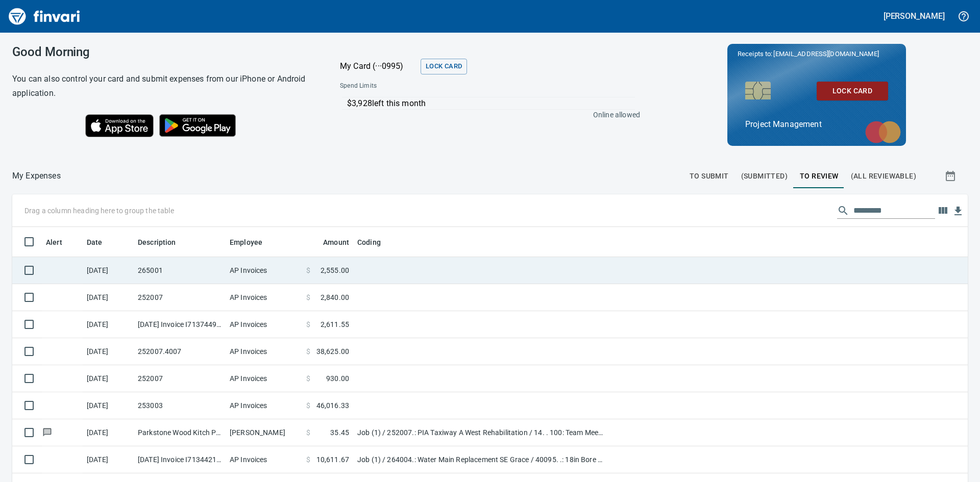  I want to click on td: Job (1) / 252007.: PIA Taxiway A West Rehabilitation / 14. . 100: Team Meetings / 5: Other, so click(481, 432).